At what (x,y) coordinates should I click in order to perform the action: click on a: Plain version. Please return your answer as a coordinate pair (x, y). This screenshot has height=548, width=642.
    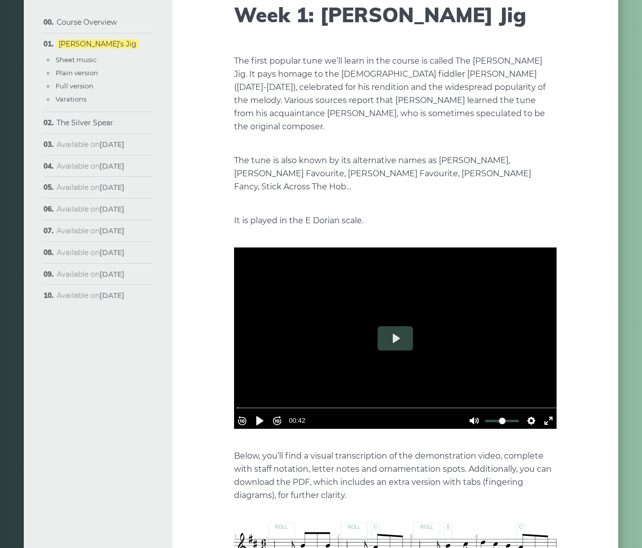
    Looking at the image, I should click on (77, 73).